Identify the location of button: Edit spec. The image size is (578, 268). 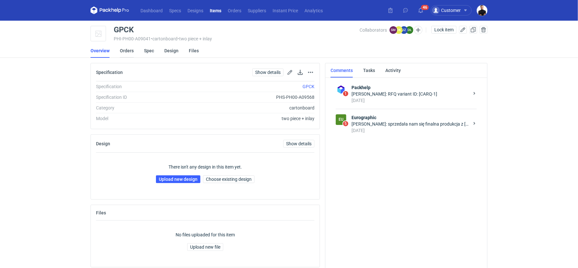
(290, 72).